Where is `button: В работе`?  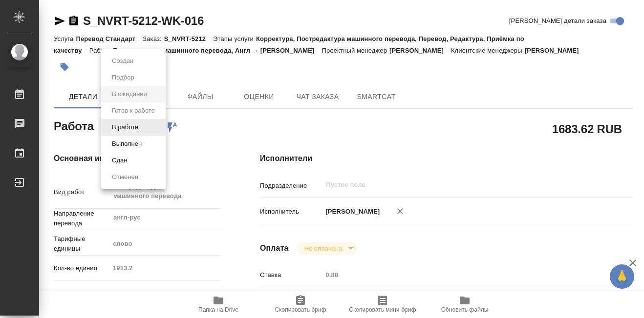 button: В работе is located at coordinates (125, 127).